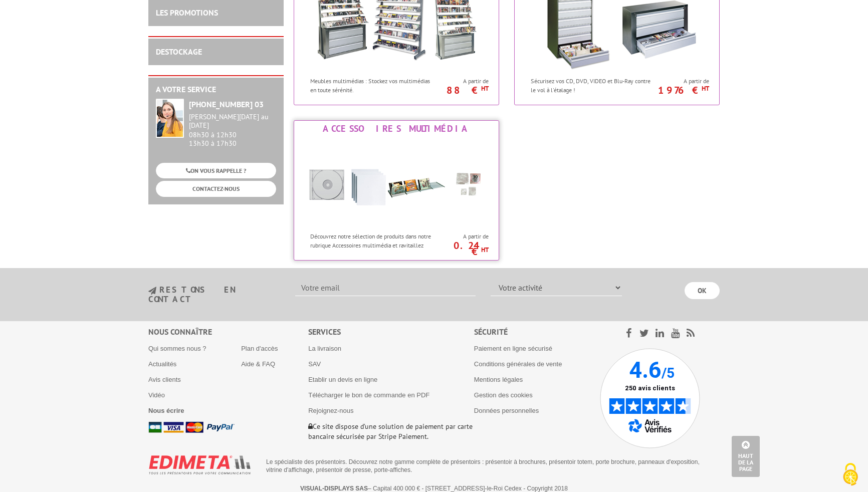 This screenshot has width=868, height=492. What do you see at coordinates (396, 182) in the screenshot?
I see `img: Accessoires multimédia` at bounding box center [396, 182].